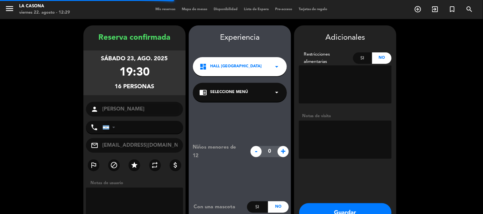  What do you see at coordinates (134, 38) in the screenshot?
I see `div: Reserva confirmada` at bounding box center [134, 38].